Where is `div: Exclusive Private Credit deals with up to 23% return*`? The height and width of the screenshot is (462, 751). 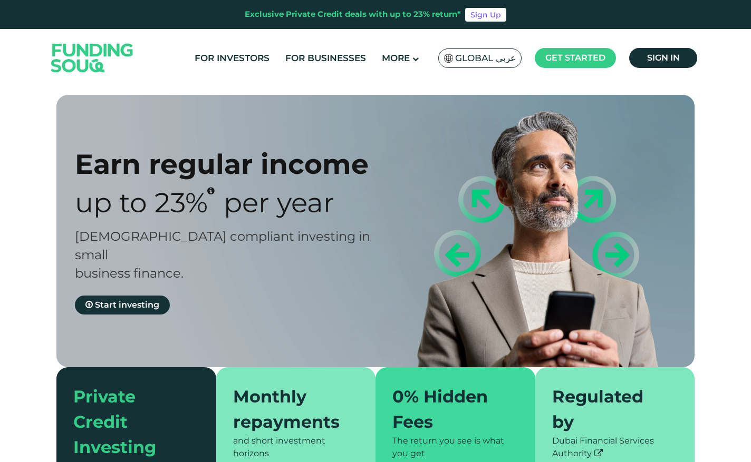 div: Exclusive Private Credit deals with up to 23% return* is located at coordinates (353, 14).